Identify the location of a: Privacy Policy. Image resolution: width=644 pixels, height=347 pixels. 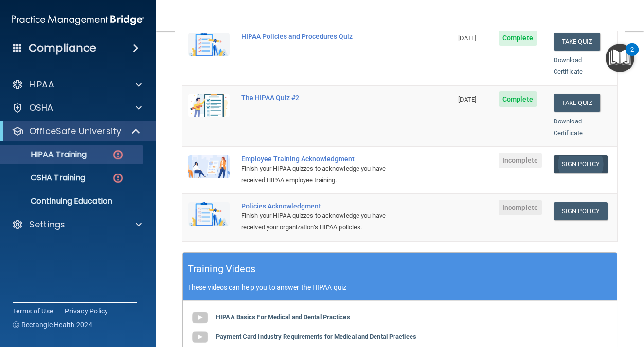
(87, 311).